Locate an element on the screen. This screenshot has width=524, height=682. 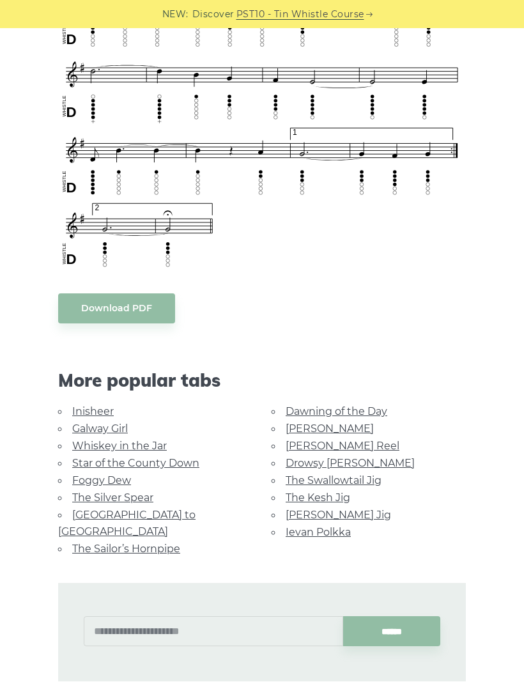
a: The Sailor’s Hornpipe is located at coordinates (126, 549).